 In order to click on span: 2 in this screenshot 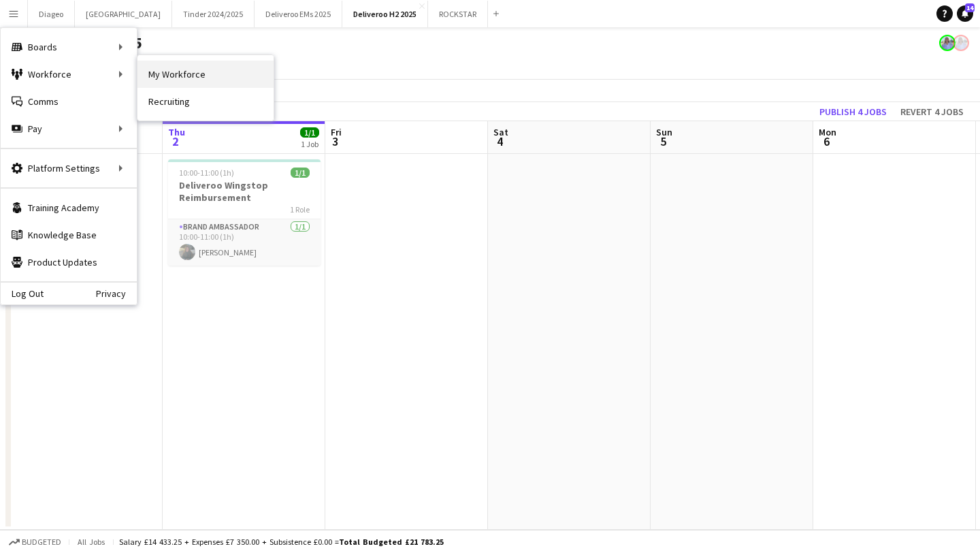, I will do `click(176, 141)`.